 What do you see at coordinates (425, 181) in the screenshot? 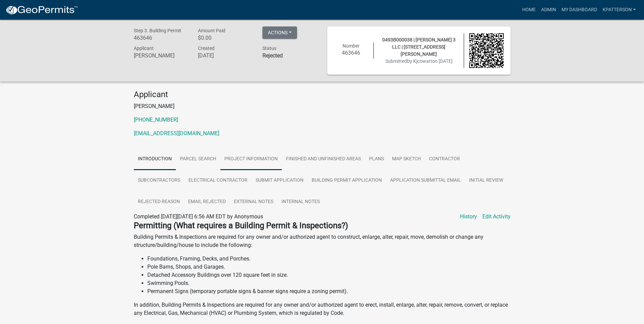
I see `a: Application Submittal Email` at bounding box center [425, 181].